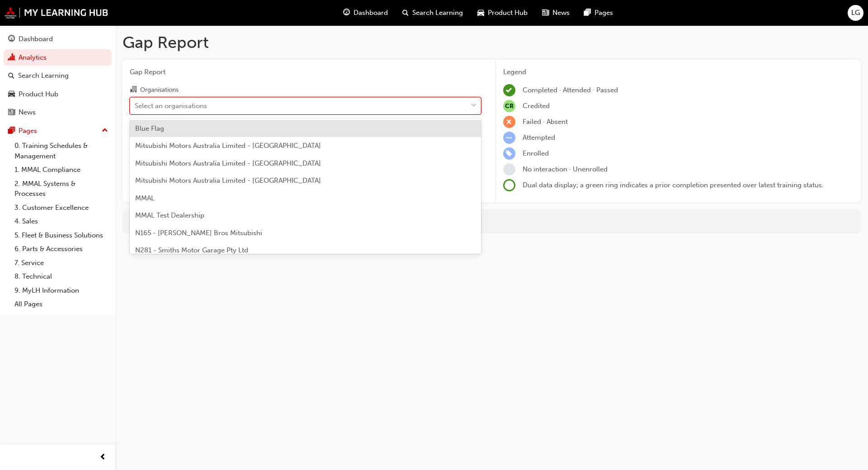 The height and width of the screenshot is (470, 868). What do you see at coordinates (43, 75) in the screenshot?
I see `div: Search Learning` at bounding box center [43, 75].